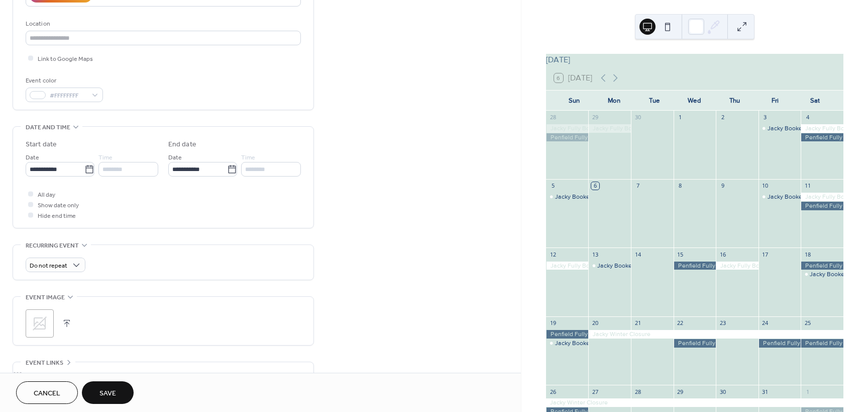 Image resolution: width=868 pixels, height=412 pixels. What do you see at coordinates (595, 391) in the screenshot?
I see `div: 27` at bounding box center [595, 391].